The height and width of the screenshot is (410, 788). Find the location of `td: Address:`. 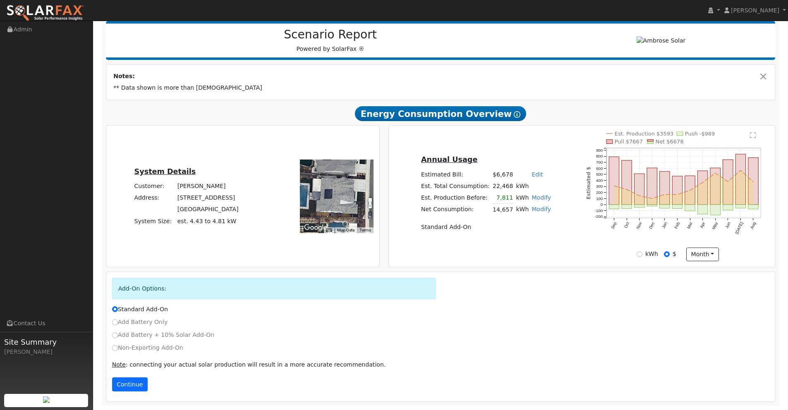

td: Address: is located at coordinates (154, 198).